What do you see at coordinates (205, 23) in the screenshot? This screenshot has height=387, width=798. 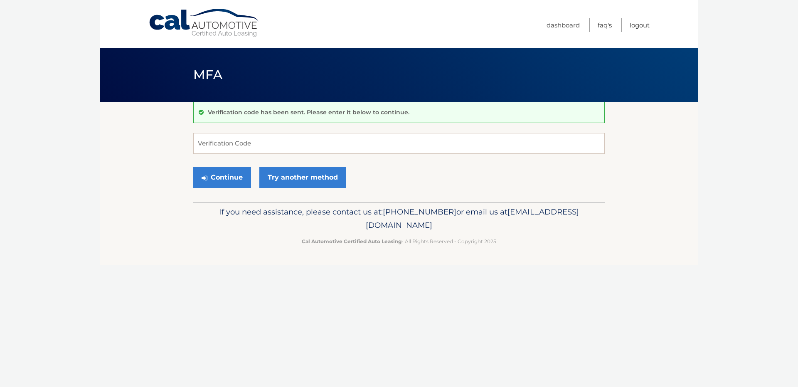 I see `a: Cal Automotive` at bounding box center [205, 23].